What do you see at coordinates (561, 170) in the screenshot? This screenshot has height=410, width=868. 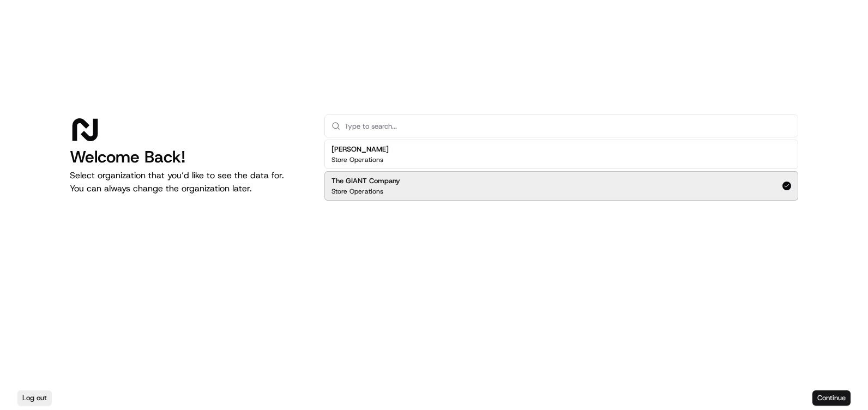 I see `div: Suggestions` at bounding box center [561, 170].